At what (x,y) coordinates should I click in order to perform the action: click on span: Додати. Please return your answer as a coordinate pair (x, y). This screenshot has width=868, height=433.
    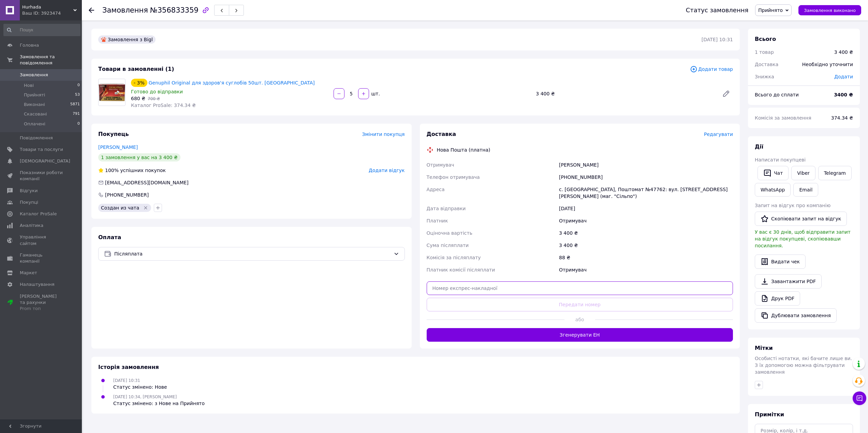
    Looking at the image, I should click on (844, 77).